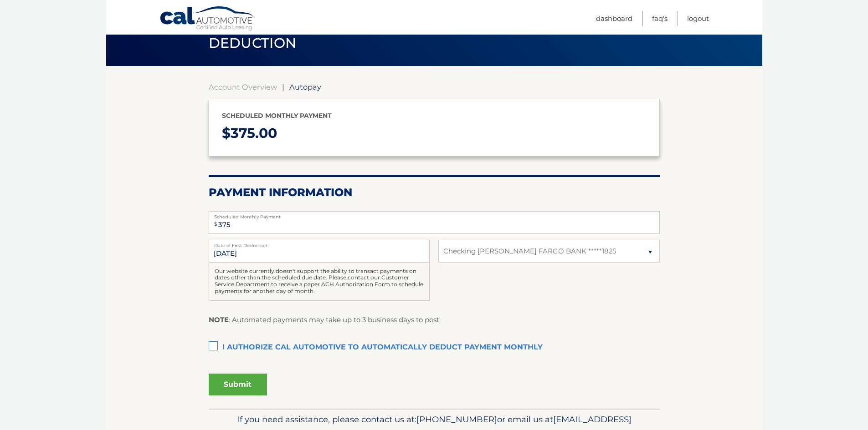 Image resolution: width=868 pixels, height=430 pixels. What do you see at coordinates (659, 18) in the screenshot?
I see `a: FAQ's` at bounding box center [659, 18].